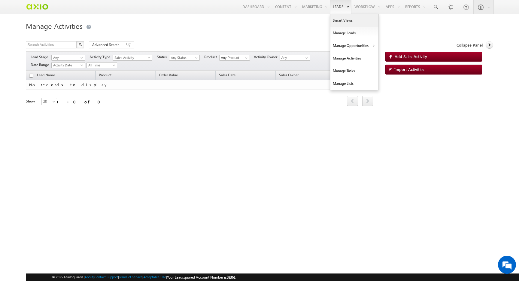 The height and width of the screenshot is (281, 519). What do you see at coordinates (184, 58) in the screenshot?
I see `a: Any Status` at bounding box center [184, 58].